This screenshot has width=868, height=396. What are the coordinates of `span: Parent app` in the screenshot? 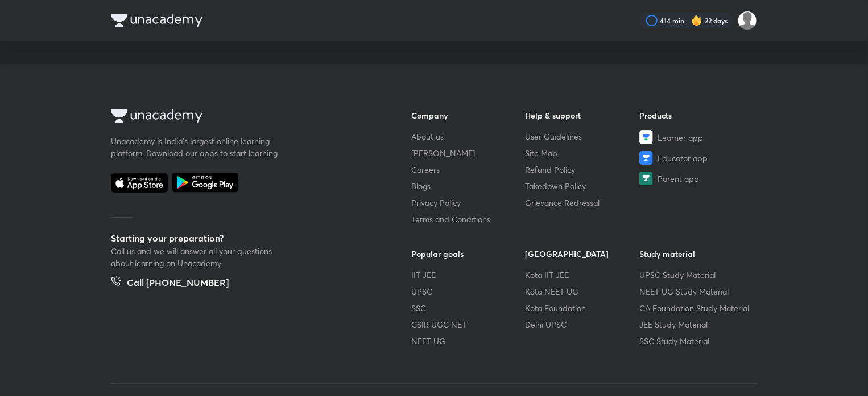 It's located at (678, 178).